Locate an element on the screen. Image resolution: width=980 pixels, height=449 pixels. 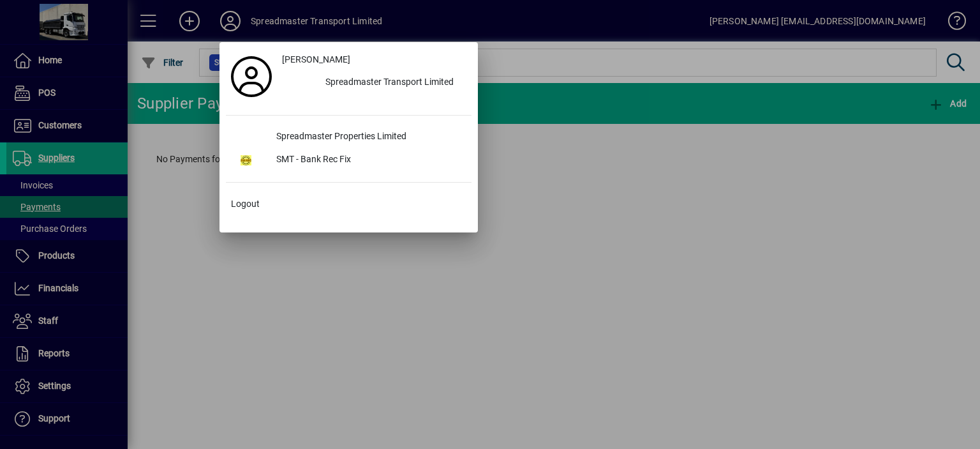
div: Spreadmaster Transport Limited is located at coordinates (393, 83).